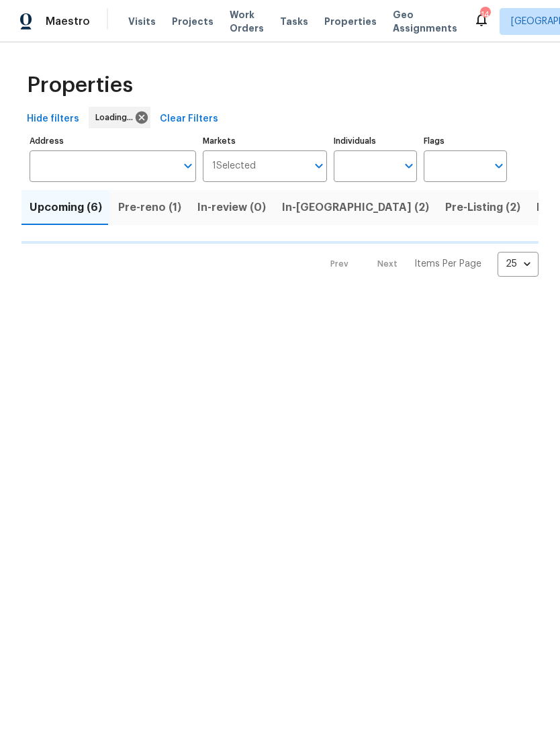 Image resolution: width=560 pixels, height=730 pixels. What do you see at coordinates (53, 119) in the screenshot?
I see `button: Hide filters` at bounding box center [53, 119].